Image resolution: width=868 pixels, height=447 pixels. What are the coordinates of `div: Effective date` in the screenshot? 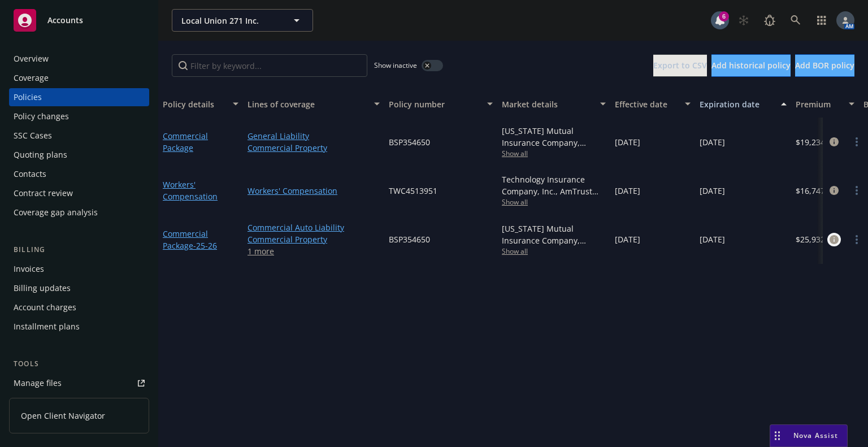 It's located at (646, 104).